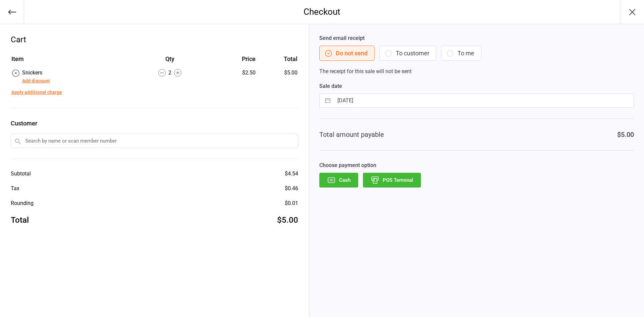 This screenshot has width=644, height=317. What do you see at coordinates (36, 81) in the screenshot?
I see `button: Add discount` at bounding box center [36, 81].